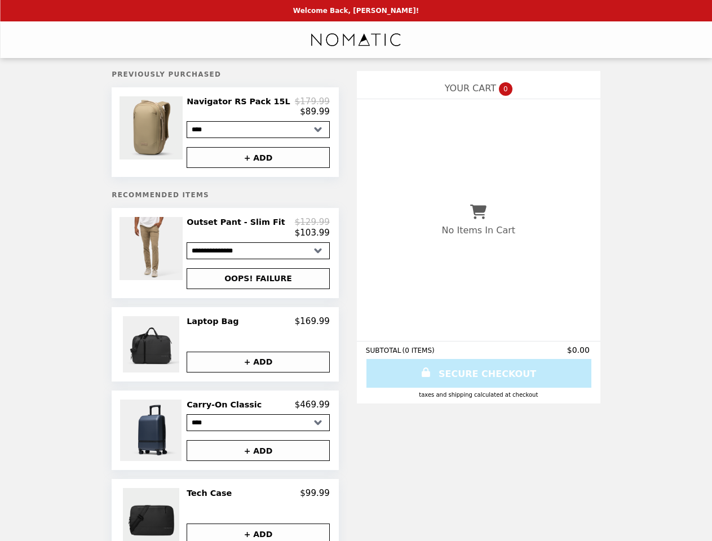  I want to click on h2: Tech Case, so click(211, 493).